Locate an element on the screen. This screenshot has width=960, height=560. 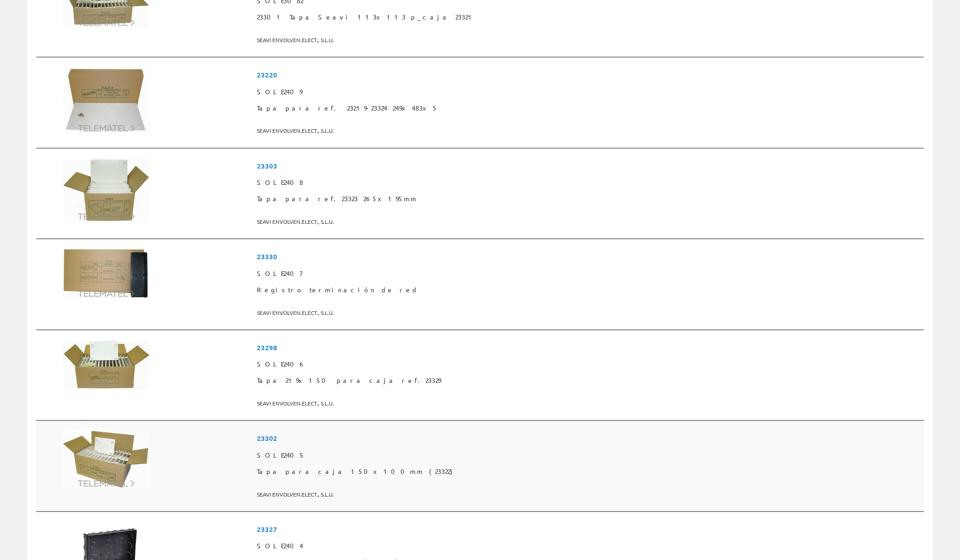
span: SOLE2409 is located at coordinates (589, 92).